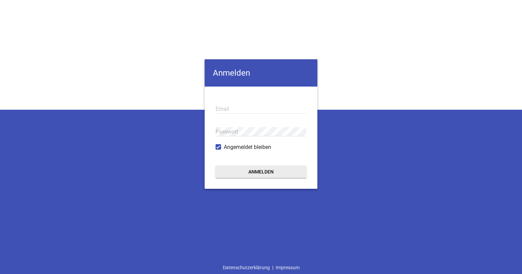 The image size is (522, 274). What do you see at coordinates (261, 172) in the screenshot?
I see `button: Anmelden` at bounding box center [261, 172].